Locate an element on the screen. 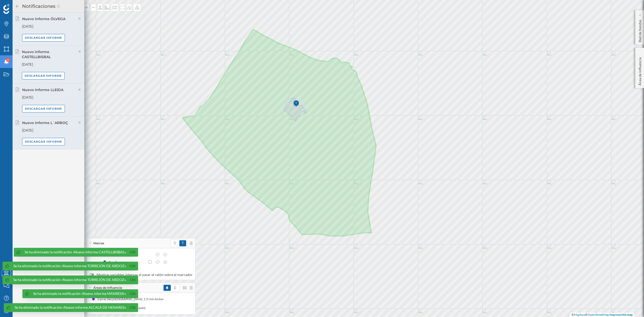 The height and width of the screenshot is (317, 644). label: Mostrar variables internas al pasar el ratón sobre el marcador is located at coordinates (141, 275).